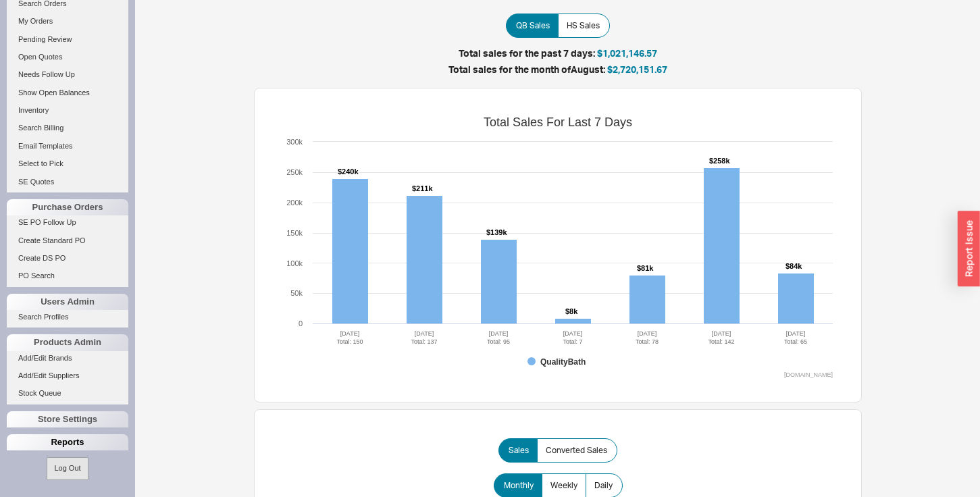  Describe the element at coordinates (67, 468) in the screenshot. I see `button: Log Out` at that location.